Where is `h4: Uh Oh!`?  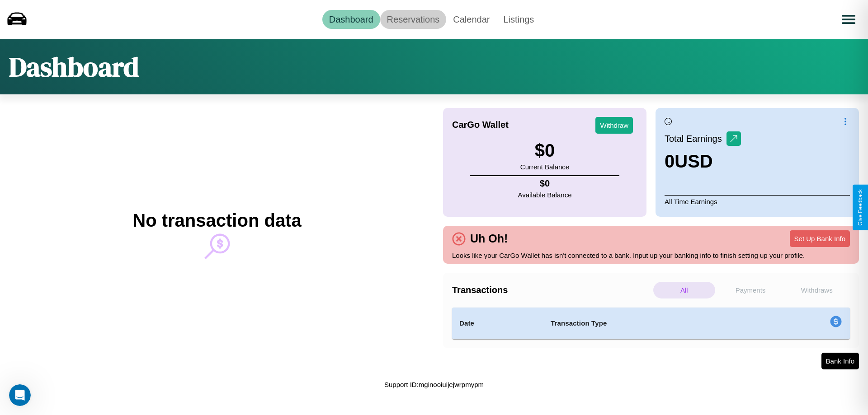 h4: Uh Oh! is located at coordinates (489, 239).